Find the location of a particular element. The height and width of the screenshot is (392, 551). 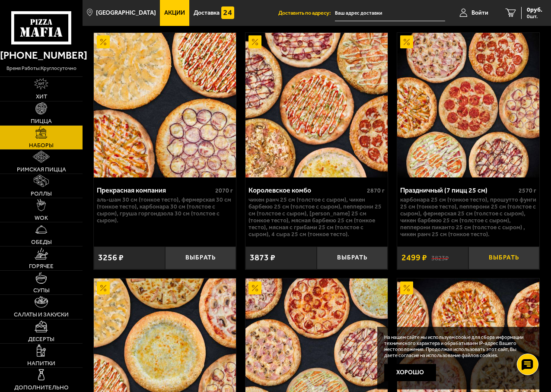

a: АкционныйПрекрасная компания is located at coordinates (164, 105).